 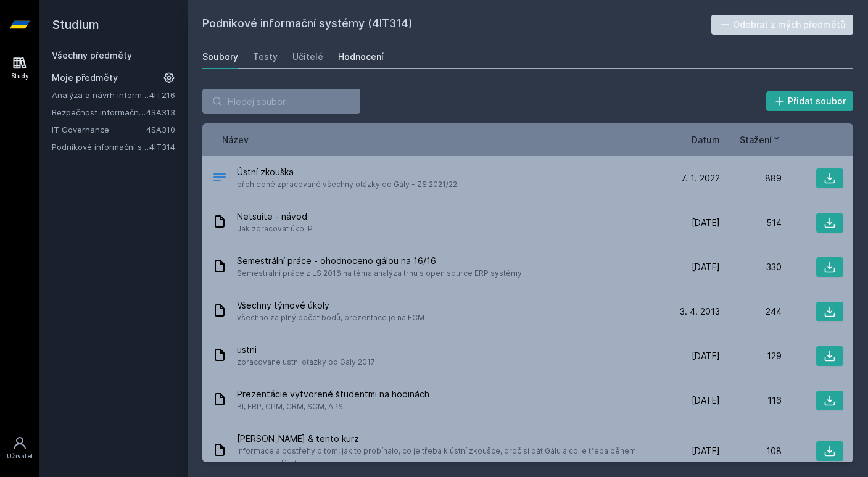 I want to click on span: Netsuite - návod, so click(x=274, y=216).